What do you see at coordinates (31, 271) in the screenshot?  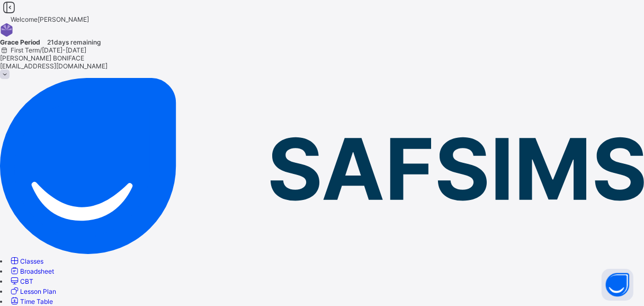 I see `a: Broadsheet` at bounding box center [31, 271].